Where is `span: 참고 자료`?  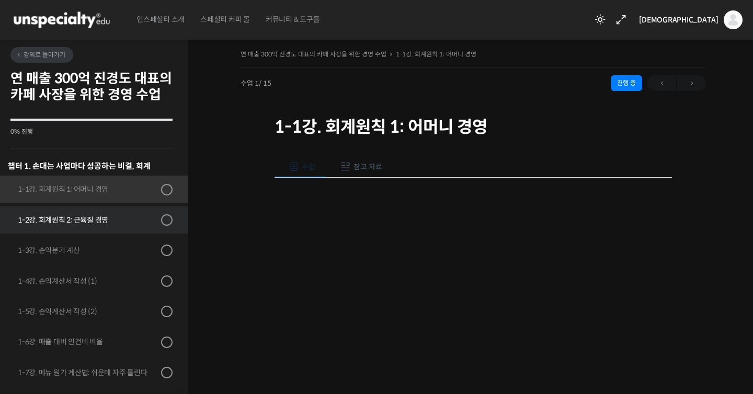 span: 참고 자료 is located at coordinates (368, 167).